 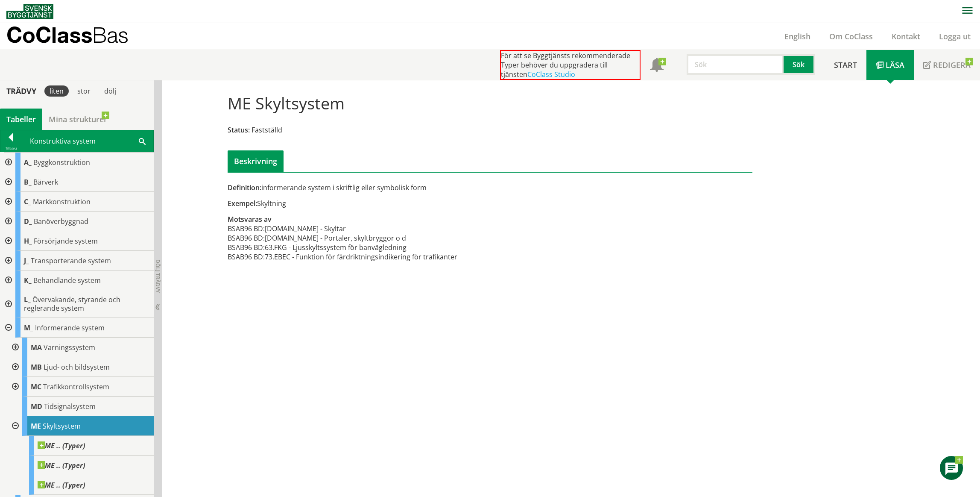 What do you see at coordinates (110, 91) in the screenshot?
I see `div: dölj` at bounding box center [110, 91].